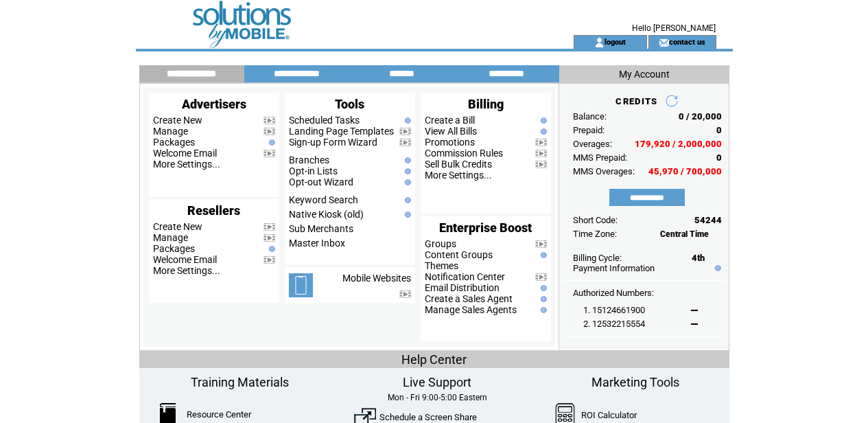 The image size is (868, 423). What do you see at coordinates (485, 227) in the screenshot?
I see `span: Enterprise Boost` at bounding box center [485, 227].